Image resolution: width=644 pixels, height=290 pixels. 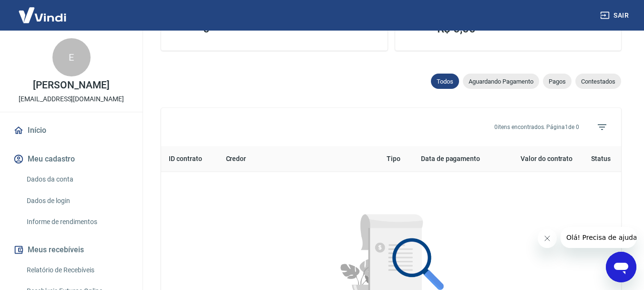 I want to click on th: ID contrato, so click(x=190, y=159).